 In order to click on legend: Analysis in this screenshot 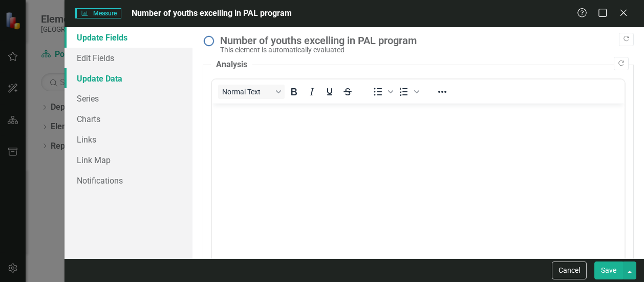, I will do `click(232, 64)`.